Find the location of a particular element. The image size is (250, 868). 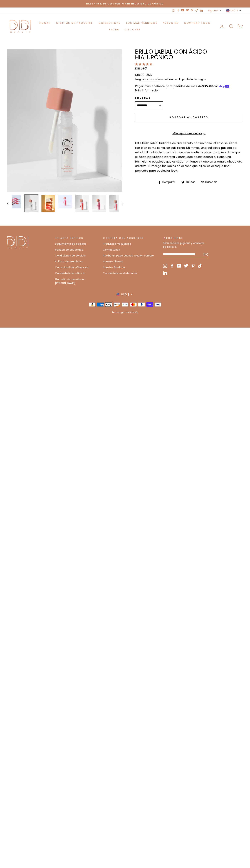

a: Política de reembolso is located at coordinates (69, 261).